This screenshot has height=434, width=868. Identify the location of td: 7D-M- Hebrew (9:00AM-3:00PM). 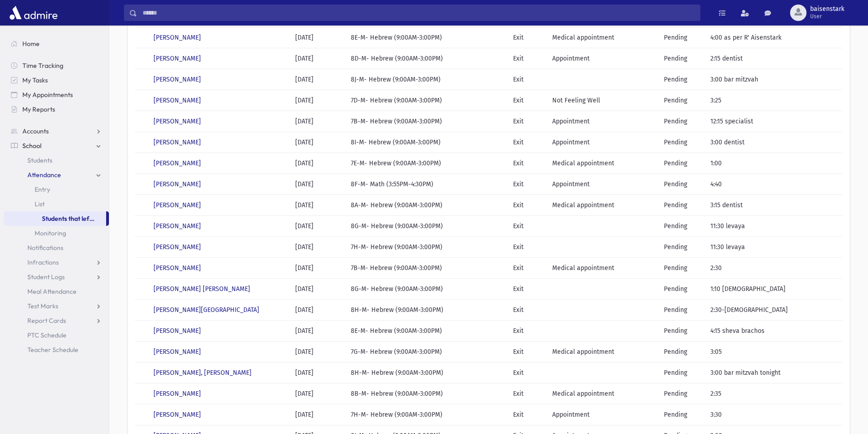
(426, 101).